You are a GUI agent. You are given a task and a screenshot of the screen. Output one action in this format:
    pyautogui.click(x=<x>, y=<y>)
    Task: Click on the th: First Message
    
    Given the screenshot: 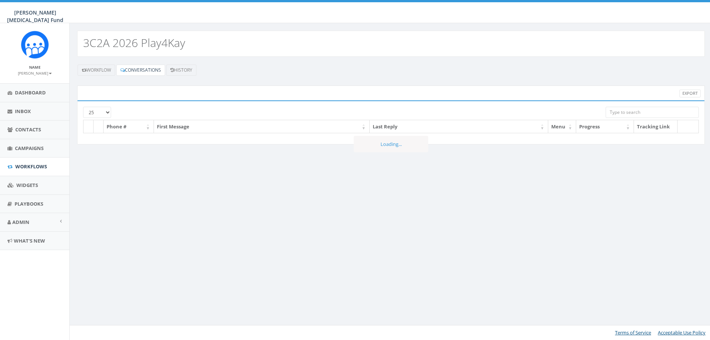 What is the action you would take?
    pyautogui.click(x=262, y=126)
    